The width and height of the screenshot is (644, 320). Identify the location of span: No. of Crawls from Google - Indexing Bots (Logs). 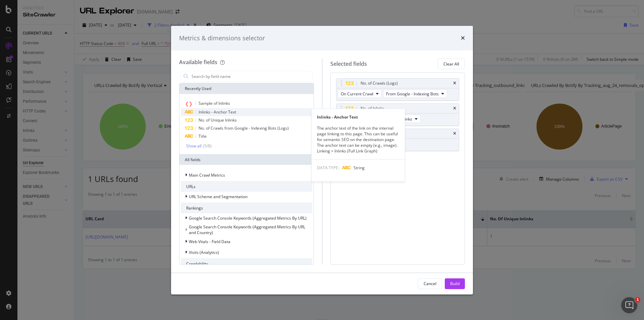
(243, 128).